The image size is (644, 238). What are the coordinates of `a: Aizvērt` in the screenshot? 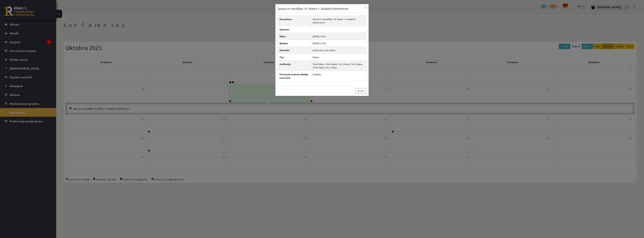 It's located at (361, 91).